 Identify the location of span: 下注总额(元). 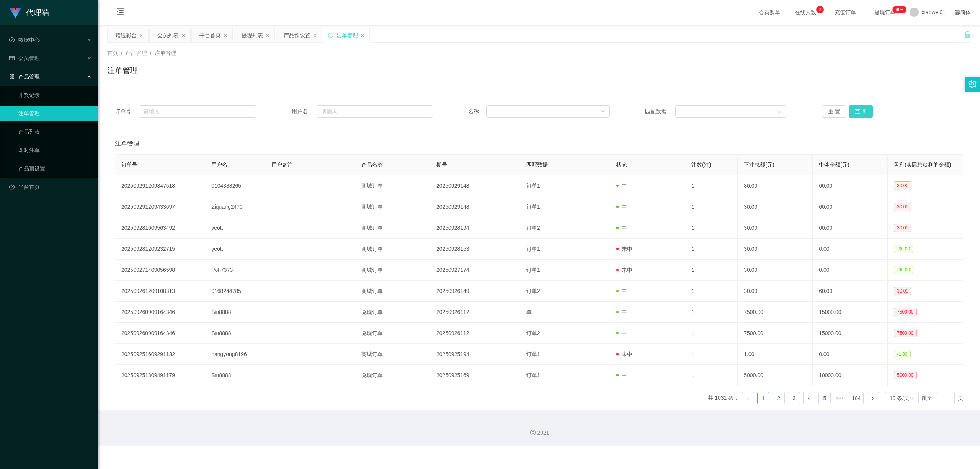
(759, 165).